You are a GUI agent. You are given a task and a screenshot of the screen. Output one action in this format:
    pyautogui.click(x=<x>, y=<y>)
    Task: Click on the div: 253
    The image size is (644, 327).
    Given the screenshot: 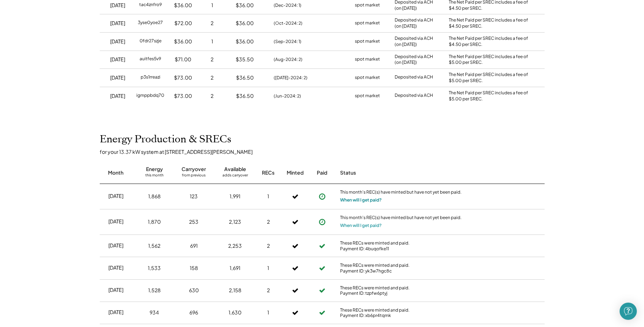 What is the action you would take?
    pyautogui.click(x=194, y=222)
    